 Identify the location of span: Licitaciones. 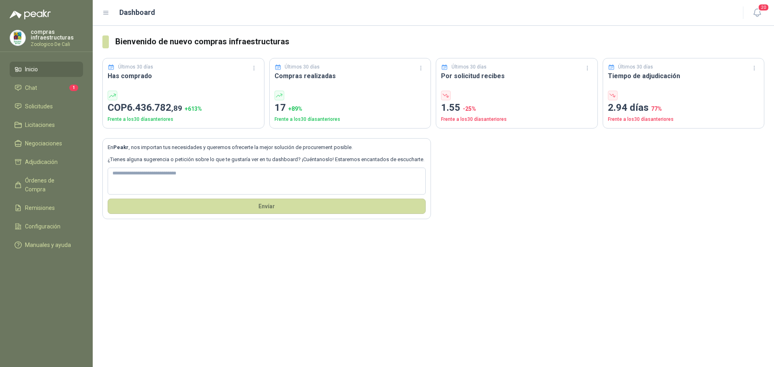
(40, 125).